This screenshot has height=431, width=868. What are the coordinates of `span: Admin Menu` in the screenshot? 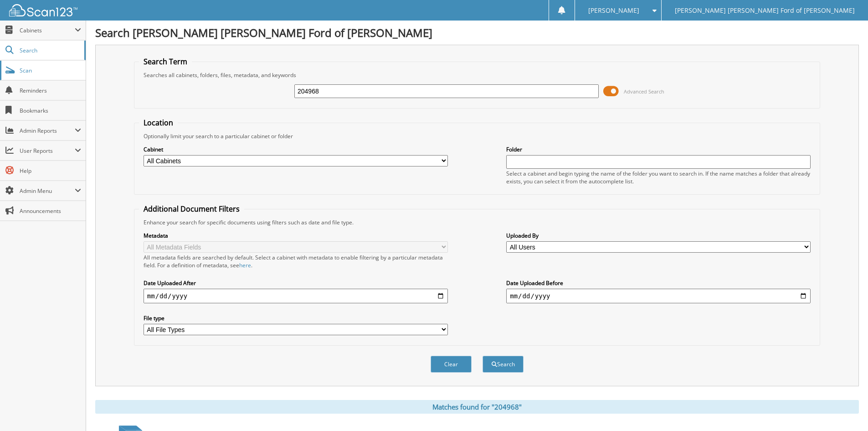 It's located at (47, 191).